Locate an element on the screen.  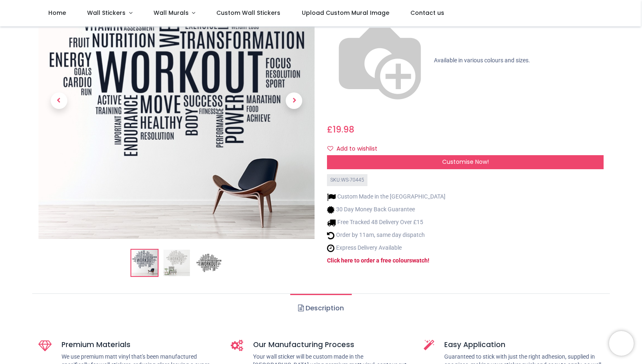
img: color-wheel.png is located at coordinates (380, 60).